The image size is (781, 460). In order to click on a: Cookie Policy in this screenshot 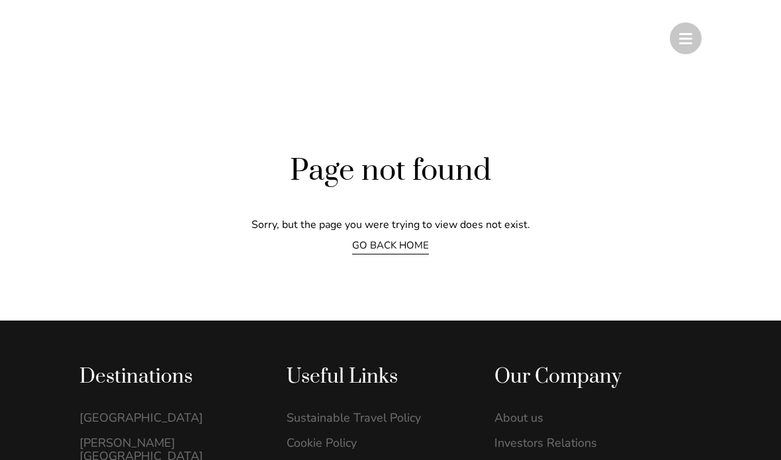, I will do `click(376, 443)`.